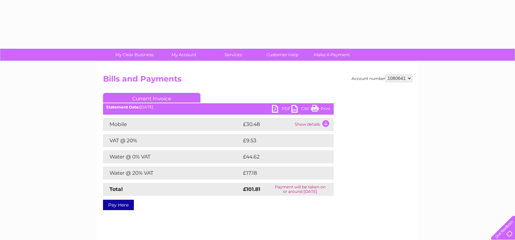  I want to click on td: Show details, so click(313, 125).